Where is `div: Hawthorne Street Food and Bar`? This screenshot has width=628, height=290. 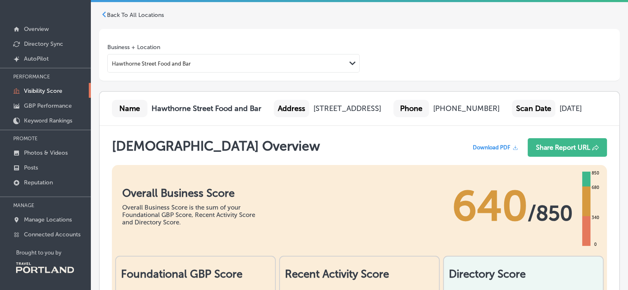
div: Hawthorne Street Food and Bar is located at coordinates (151, 63).